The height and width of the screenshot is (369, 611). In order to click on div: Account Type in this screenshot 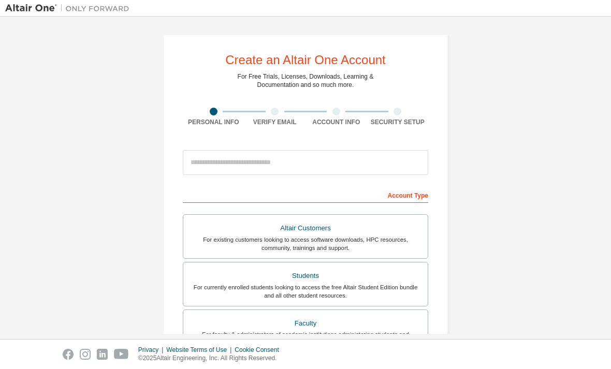, I will do `click(306, 195)`.